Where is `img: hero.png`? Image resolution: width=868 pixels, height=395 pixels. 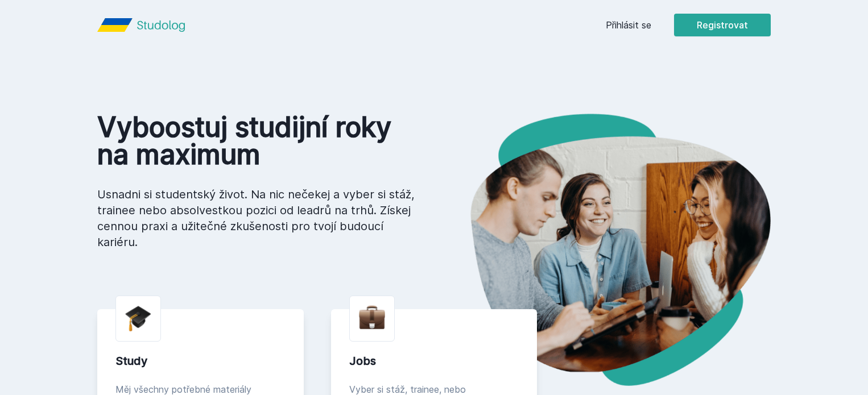
img: hero.png is located at coordinates (602, 250).